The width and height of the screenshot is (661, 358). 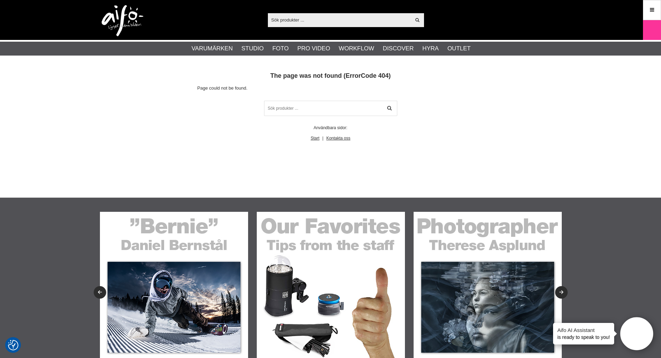 I want to click on button: Previous, so click(x=100, y=292).